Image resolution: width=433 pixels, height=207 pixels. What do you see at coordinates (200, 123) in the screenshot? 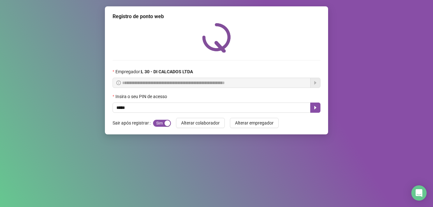
I see `button: Alterar colaborador` at bounding box center [200, 123].